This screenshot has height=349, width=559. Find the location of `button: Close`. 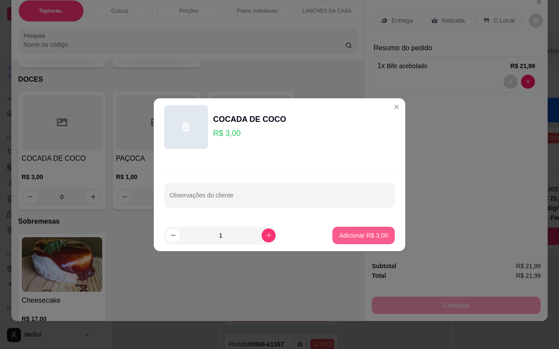

button: Close is located at coordinates (396, 107).